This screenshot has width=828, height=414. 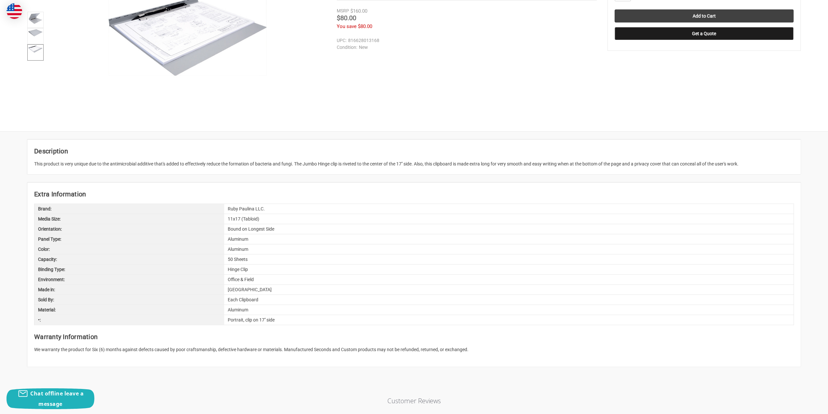 What do you see at coordinates (129, 239) in the screenshot?
I see `div: Panel Type:` at bounding box center [129, 239].